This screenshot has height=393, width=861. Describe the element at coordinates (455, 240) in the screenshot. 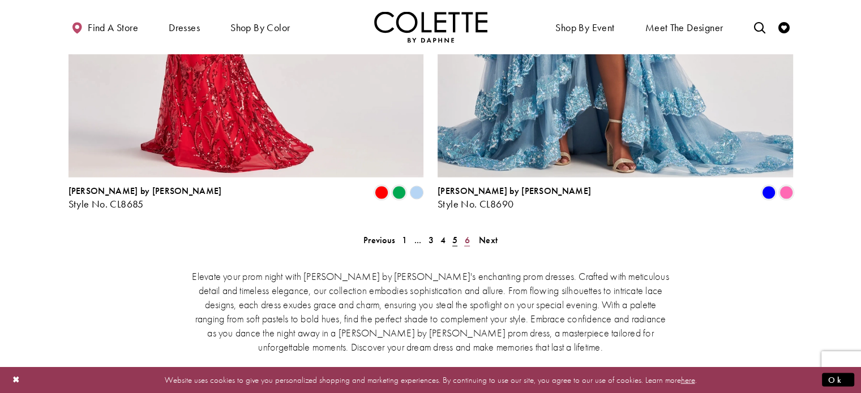

I see `span: Current page` at that location.